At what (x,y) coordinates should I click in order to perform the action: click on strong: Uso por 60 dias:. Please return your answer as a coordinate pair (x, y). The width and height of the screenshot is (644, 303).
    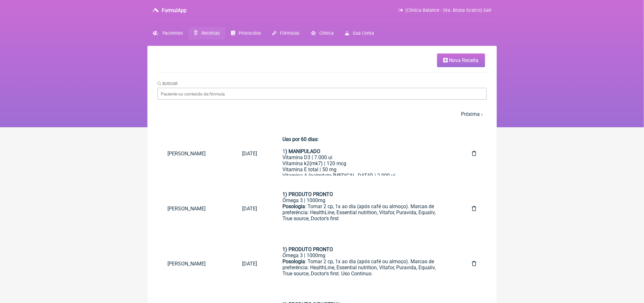
    Looking at the image, I should click on (301, 139).